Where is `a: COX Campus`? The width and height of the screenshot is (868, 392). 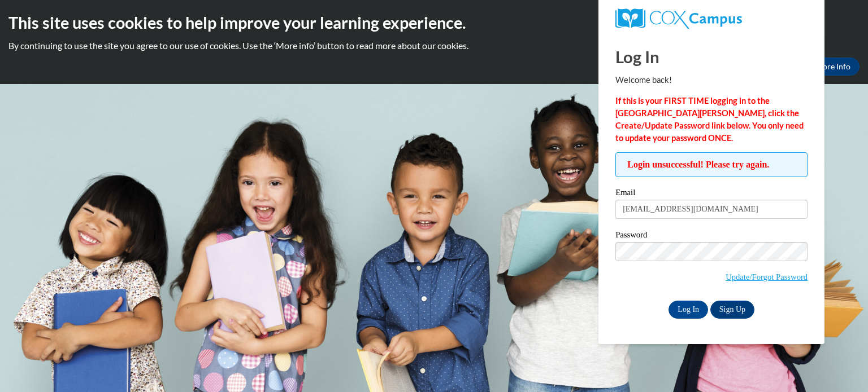
a: COX Campus is located at coordinates (711, 18).